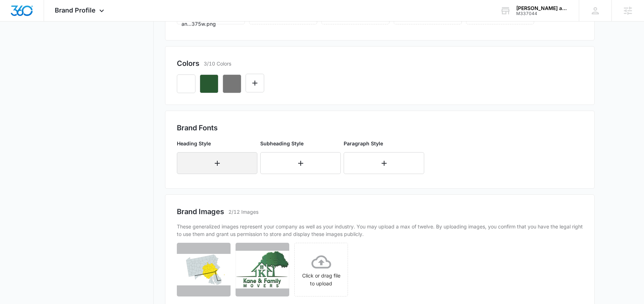  Describe the element at coordinates (321, 269) in the screenshot. I see `span: Click or drag file to upload` at that location.